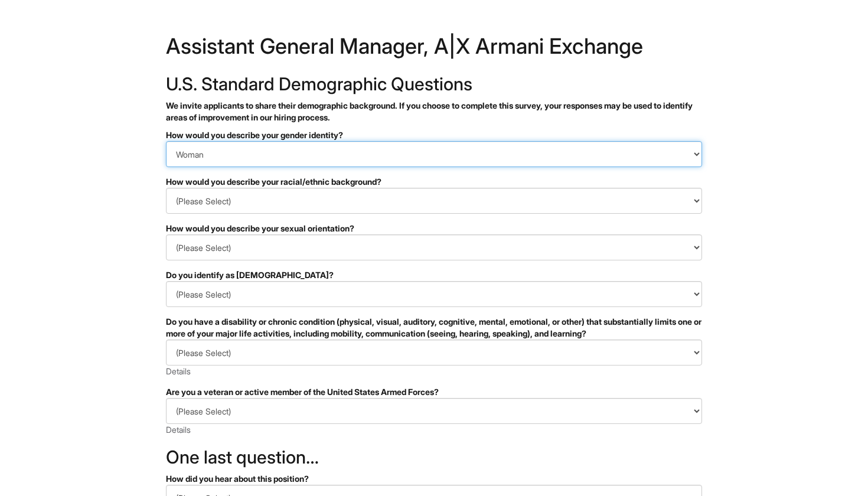 Image resolution: width=868 pixels, height=496 pixels. Describe the element at coordinates (434, 136) in the screenshot. I see `div: How would you describe your gender identity?` at that location.